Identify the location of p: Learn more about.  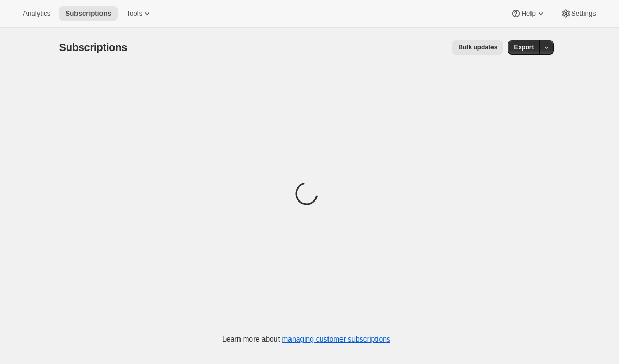
(306, 339).